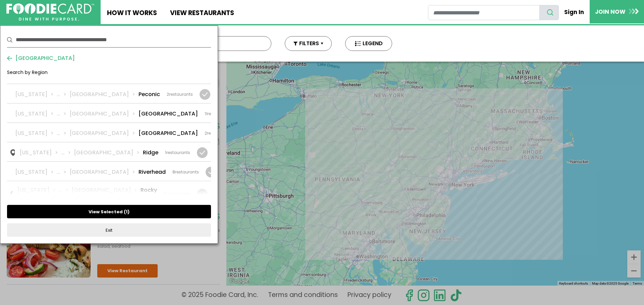  Describe the element at coordinates (150, 95) in the screenshot. I see `li: Peconic` at that location.